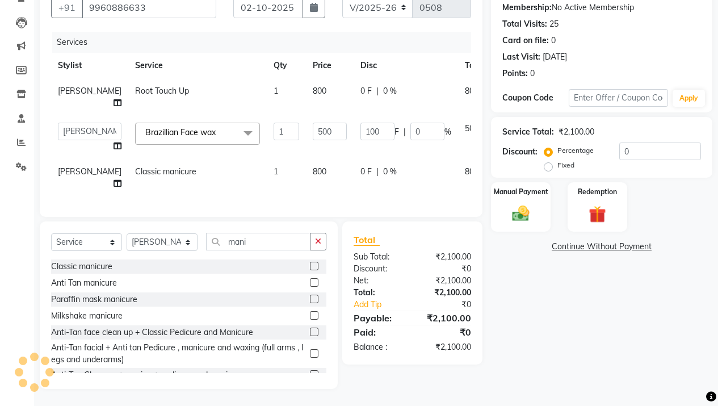 The image size is (718, 406). What do you see at coordinates (397, 132) in the screenshot?
I see `span: F` at bounding box center [397, 132].